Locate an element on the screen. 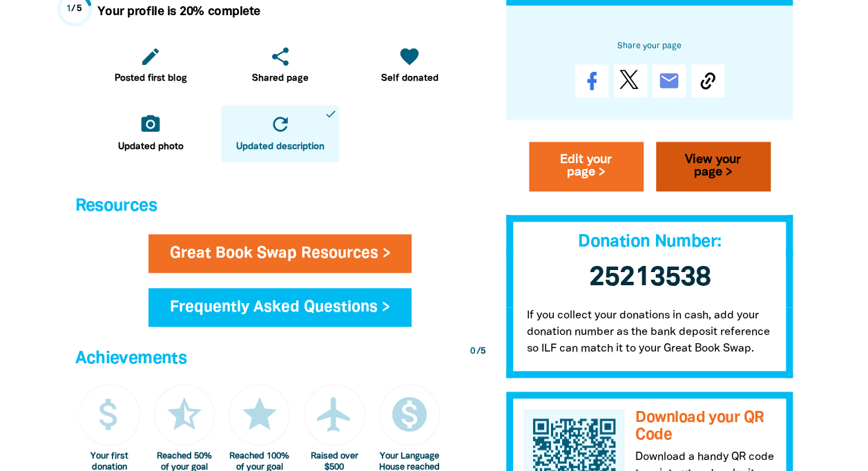  span: Shared page is located at coordinates (280, 79).